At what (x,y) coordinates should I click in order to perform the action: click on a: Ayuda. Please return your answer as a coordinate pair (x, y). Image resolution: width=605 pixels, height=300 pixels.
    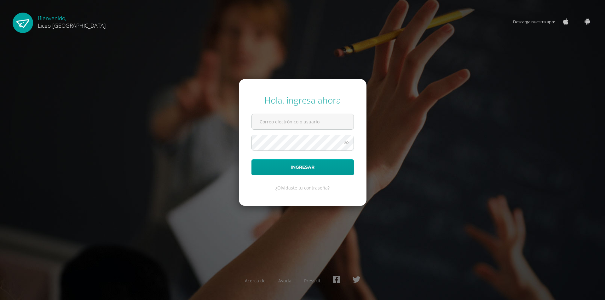
    Looking at the image, I should click on (285, 281).